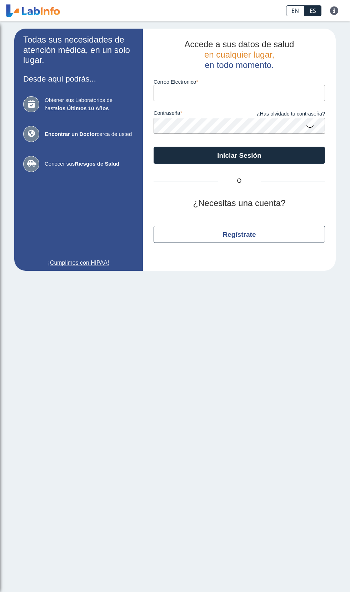  What do you see at coordinates (89, 164) in the screenshot?
I see `span: Conocer sus` at bounding box center [89, 164].